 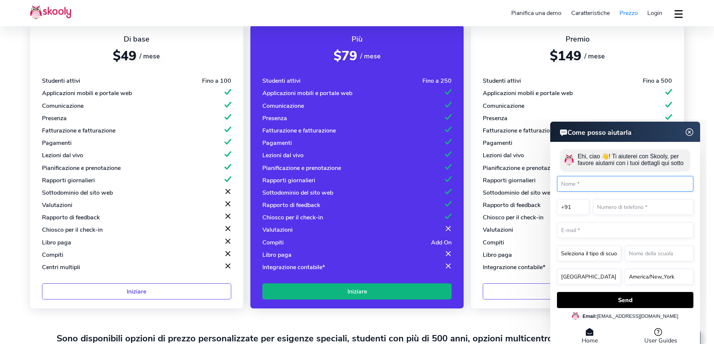 I want to click on div: Premio, so click(x=577, y=39).